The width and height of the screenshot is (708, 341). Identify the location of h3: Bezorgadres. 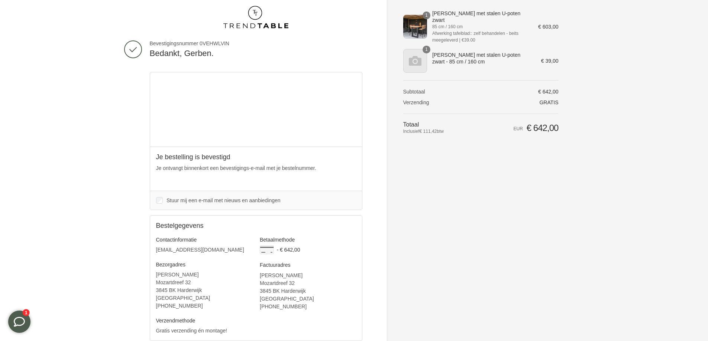
(204, 265).